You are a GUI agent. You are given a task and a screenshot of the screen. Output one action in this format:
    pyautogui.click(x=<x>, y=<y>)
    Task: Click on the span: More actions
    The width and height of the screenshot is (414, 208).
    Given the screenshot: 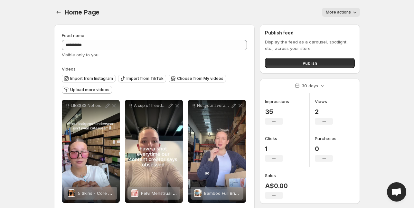 What is the action you would take?
    pyautogui.click(x=339, y=12)
    